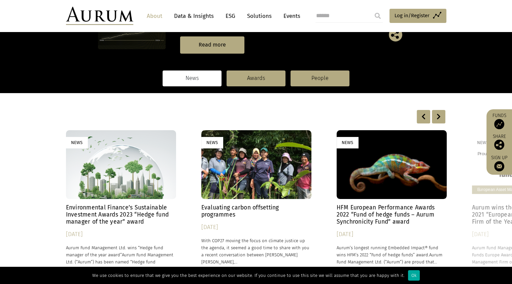 The width and height of the screenshot is (512, 284). Describe the element at coordinates (256, 251) in the screenshot. I see `p: With COP27 moving the focus on climate justice up the agenda, it seemed a good time to share with...` at that location.